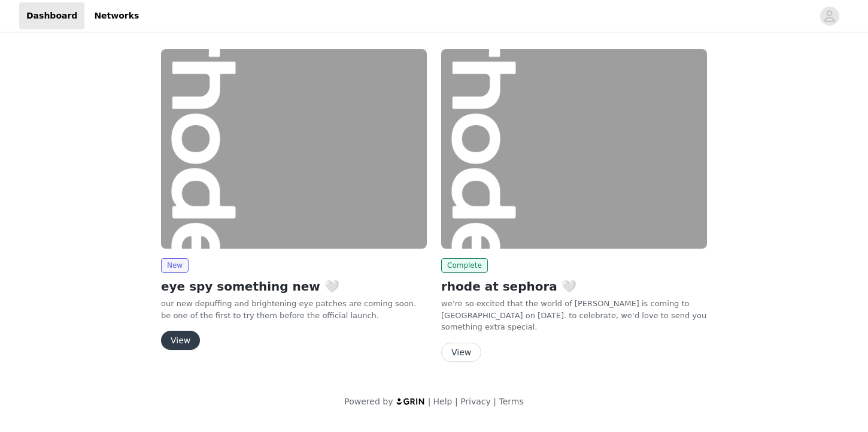  What do you see at coordinates (52, 16) in the screenshot?
I see `a: Dashboard` at bounding box center [52, 16].